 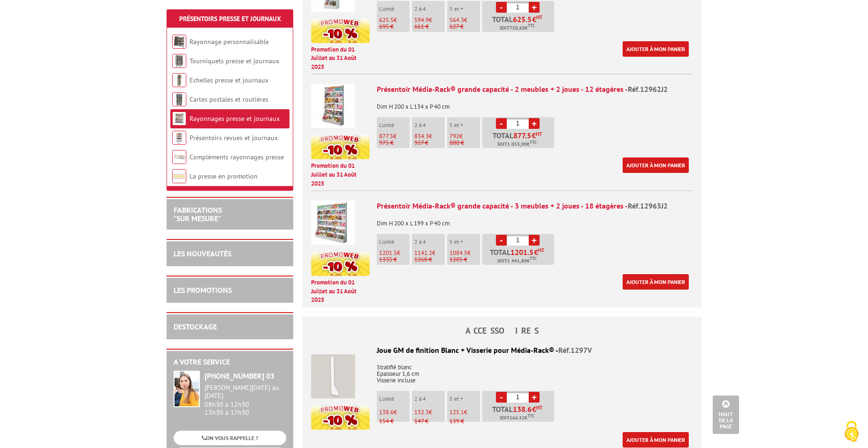 What do you see at coordinates (517, 144) in the screenshot?
I see `span: 1 053,00` at bounding box center [517, 144].